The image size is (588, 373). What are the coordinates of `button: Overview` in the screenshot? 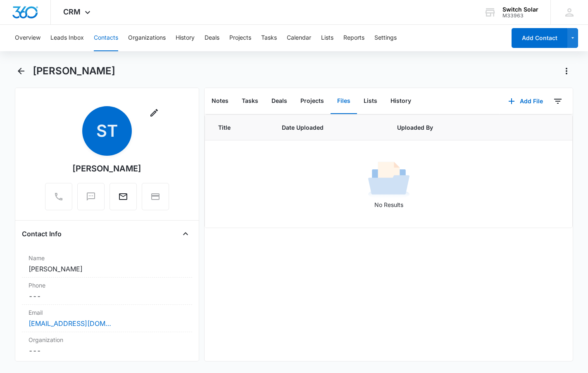 It's located at (28, 38).